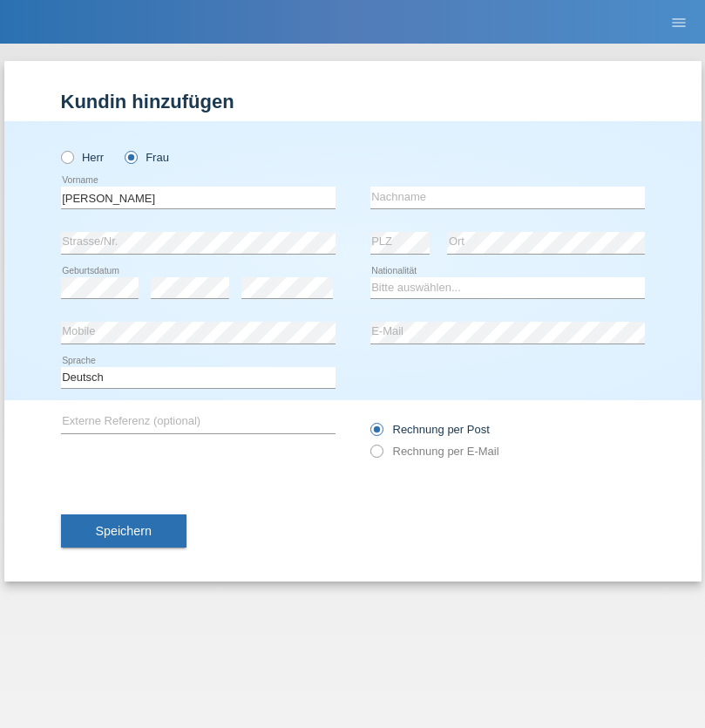 The width and height of the screenshot is (705, 728). Describe the element at coordinates (376, 455) in the screenshot. I see `input: Rechnung per E-Mail` at that location.